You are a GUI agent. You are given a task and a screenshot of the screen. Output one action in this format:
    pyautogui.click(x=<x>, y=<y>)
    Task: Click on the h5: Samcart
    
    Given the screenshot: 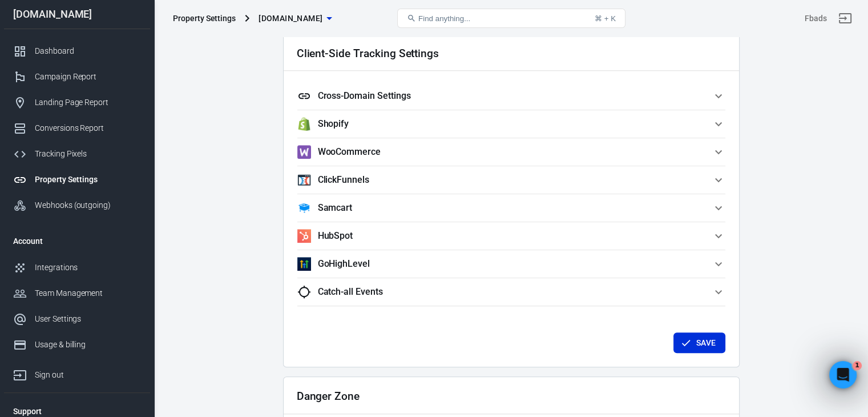 What is the action you would take?
    pyautogui.click(x=335, y=208)
    